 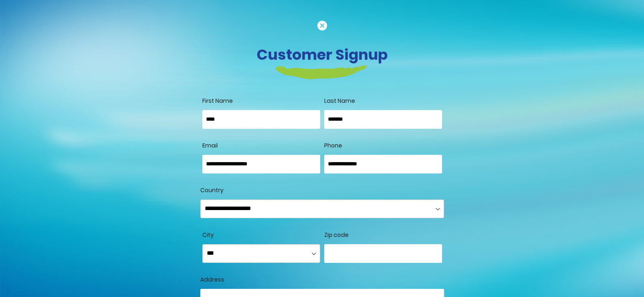 I want to click on h3: Customer Signup, so click(x=322, y=54).